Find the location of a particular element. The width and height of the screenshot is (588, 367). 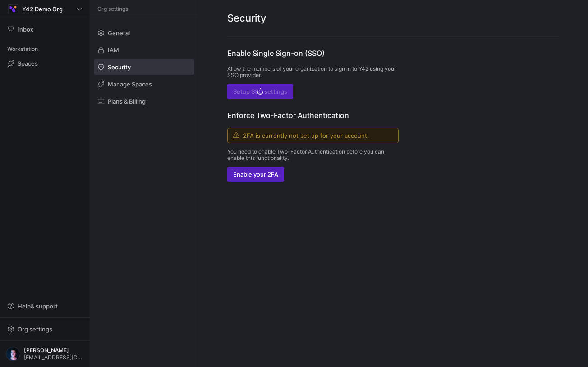

span: Security is located at coordinates (119, 67).